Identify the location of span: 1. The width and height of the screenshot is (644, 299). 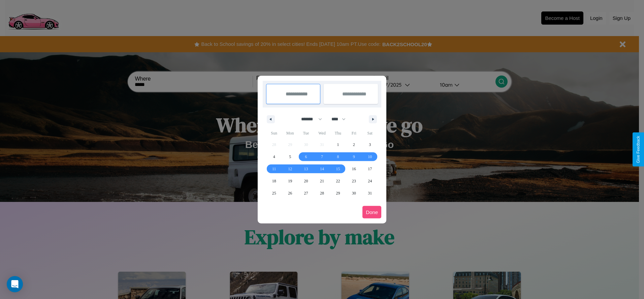
(338, 145).